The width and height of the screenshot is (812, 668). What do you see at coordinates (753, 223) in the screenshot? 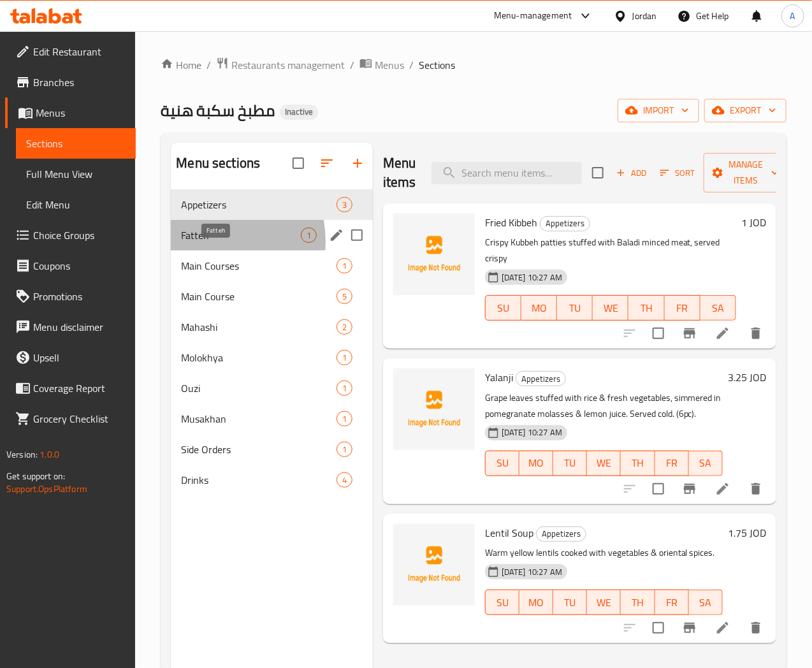
I see `h6: 1 JOD` at bounding box center [753, 223].